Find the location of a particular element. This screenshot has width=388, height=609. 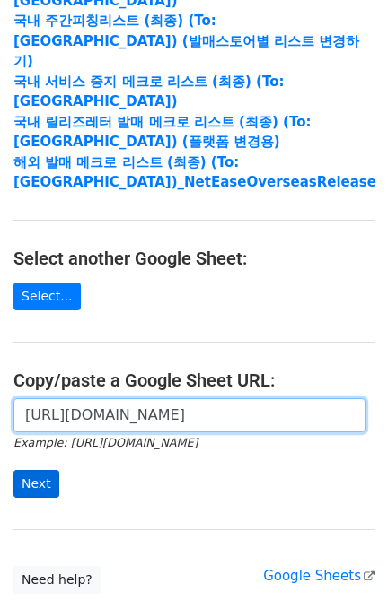

a: Google Sheets is located at coordinates (319, 576).